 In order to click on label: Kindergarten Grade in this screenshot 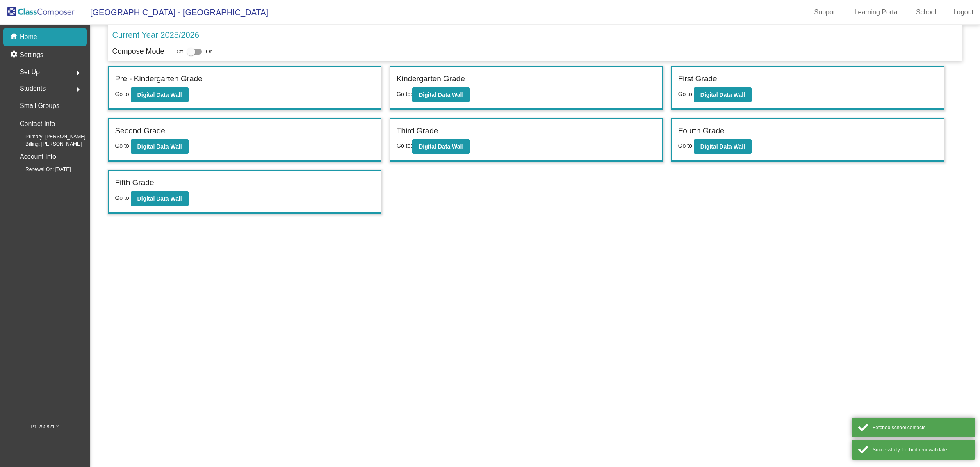, I will do `click(431, 79)`.